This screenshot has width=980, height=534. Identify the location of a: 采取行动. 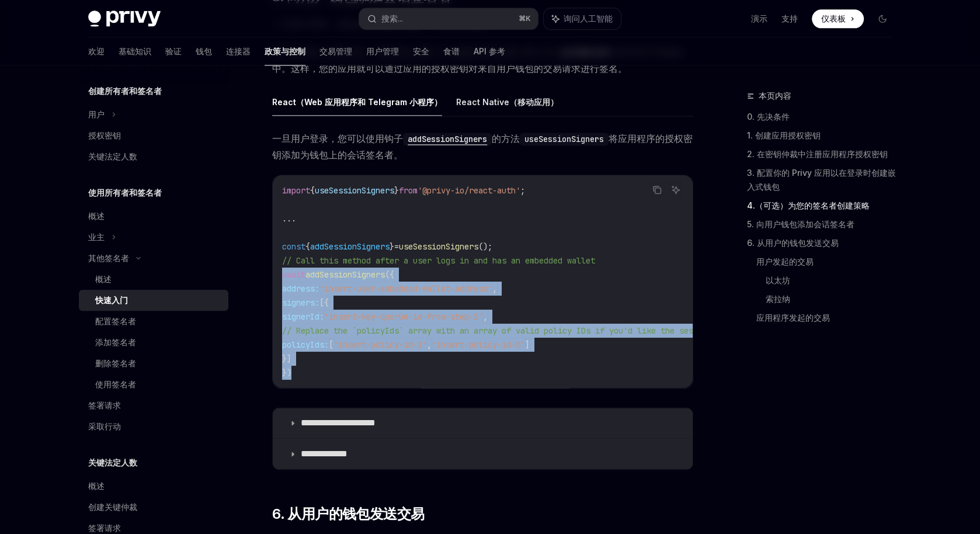
(153, 426).